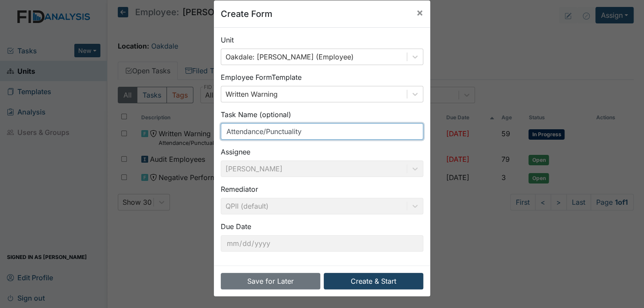 The height and width of the screenshot is (308, 644). Describe the element at coordinates (251, 94) in the screenshot. I see `div: Written Warning` at that location.